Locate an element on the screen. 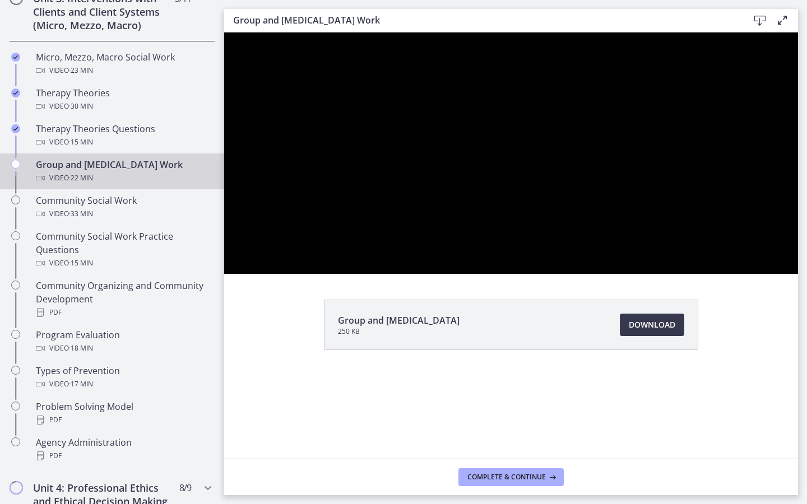 This screenshot has height=504, width=807. div: Problem Solving Model is located at coordinates (123, 414).